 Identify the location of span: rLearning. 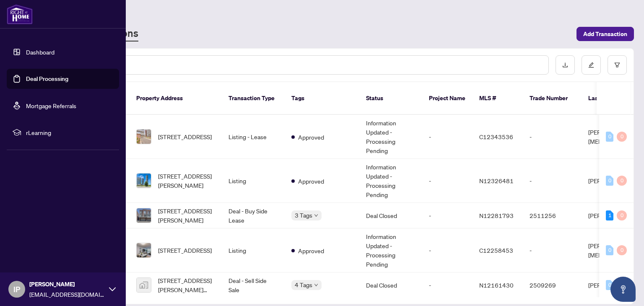
(70, 132).